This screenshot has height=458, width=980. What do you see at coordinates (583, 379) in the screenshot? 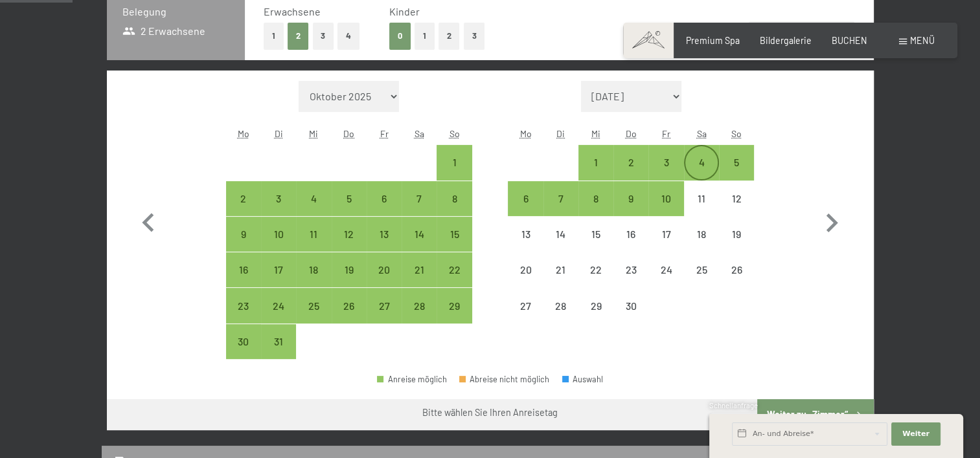
I see `div: Auswahl` at bounding box center [583, 379].